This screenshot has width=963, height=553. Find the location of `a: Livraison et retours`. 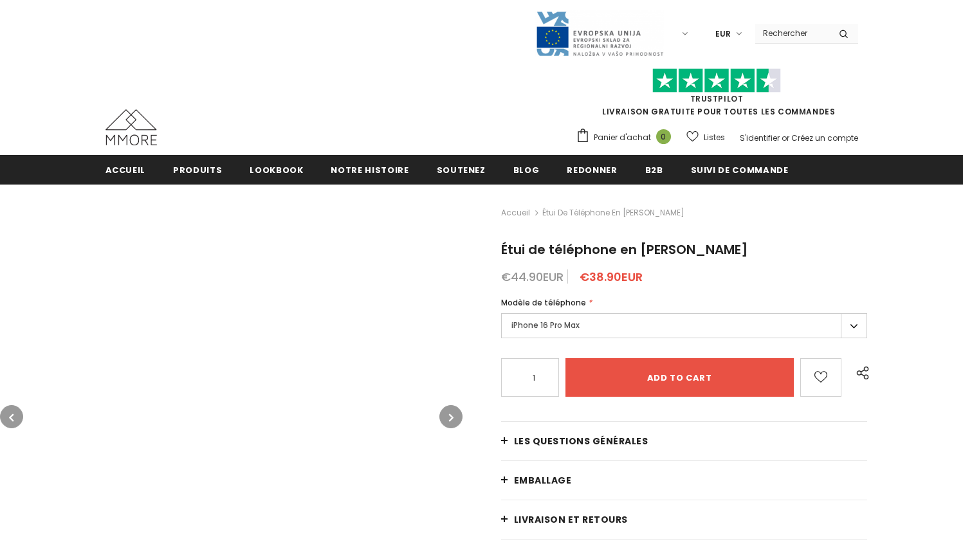

a: Livraison et retours is located at coordinates (684, 520).